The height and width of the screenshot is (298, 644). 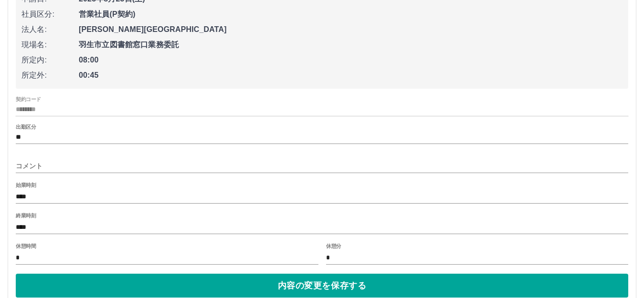 What do you see at coordinates (51, 60) in the screenshot?
I see `span: 所定内:` at bounding box center [51, 60].